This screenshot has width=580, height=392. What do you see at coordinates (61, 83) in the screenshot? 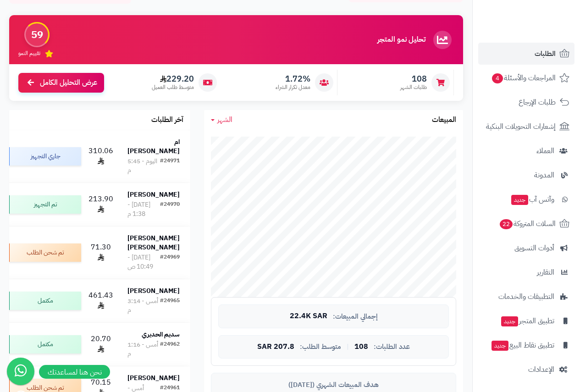
I see `a: عرض التحليل الكامل` at bounding box center [61, 83].